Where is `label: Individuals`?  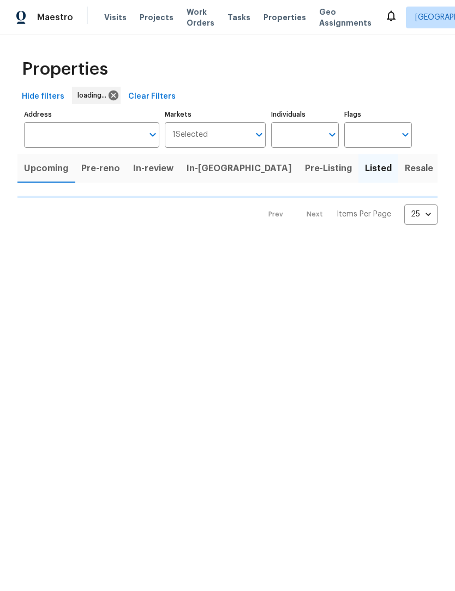 label: Individuals is located at coordinates (305, 115).